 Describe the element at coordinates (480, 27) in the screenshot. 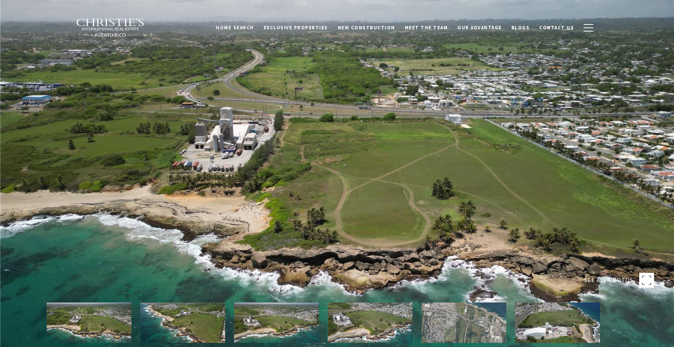

I see `a: Our Advantage` at that location.